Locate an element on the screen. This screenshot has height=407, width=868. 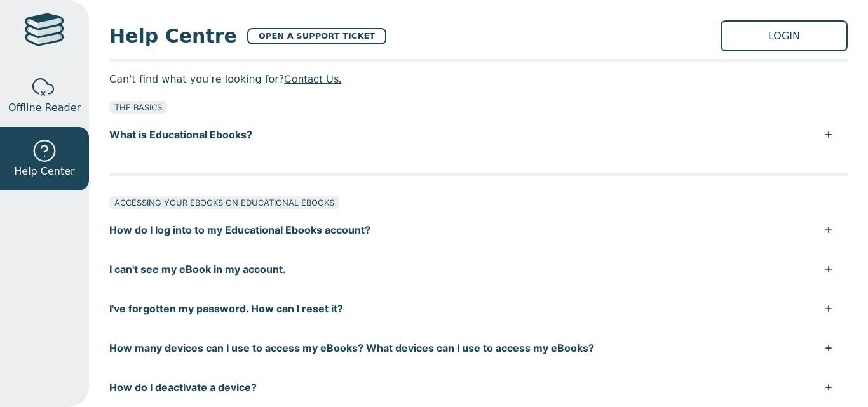
span: Help Center is located at coordinates (44, 172).